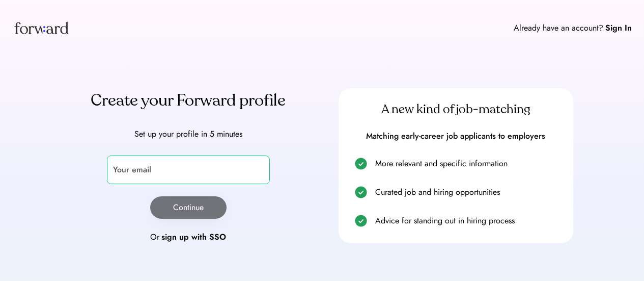 This screenshot has height=281, width=644. What do you see at coordinates (187, 101) in the screenshot?
I see `div: Create your Forward profile` at bounding box center [187, 101].